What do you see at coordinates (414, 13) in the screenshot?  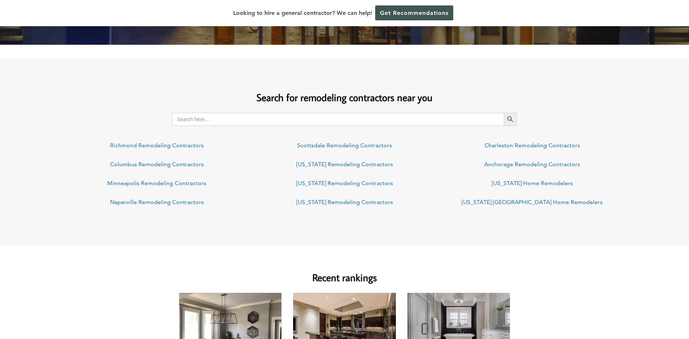 I see `a: Get Recommendations` at bounding box center [414, 13].